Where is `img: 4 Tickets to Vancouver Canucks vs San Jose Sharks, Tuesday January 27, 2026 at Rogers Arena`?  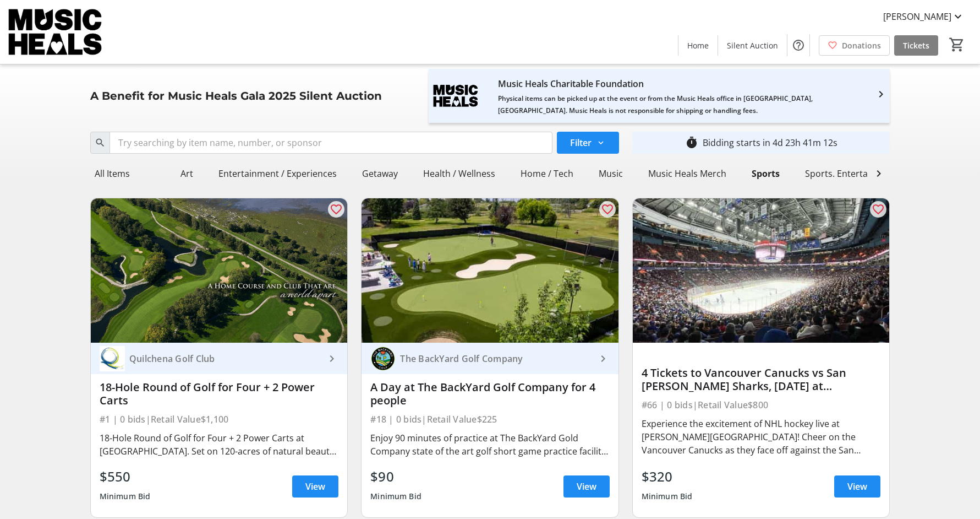 img: 4 Tickets to Vancouver Canucks vs San Jose Sharks, Tuesday January 27, 2026 at Rogers Arena is located at coordinates (761, 270).